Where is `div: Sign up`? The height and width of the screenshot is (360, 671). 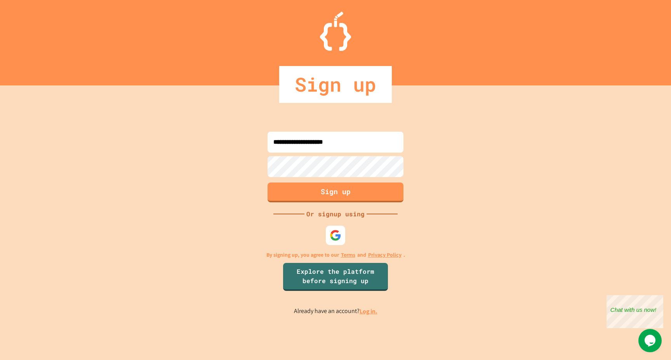
div: Sign up is located at coordinates (336, 84).